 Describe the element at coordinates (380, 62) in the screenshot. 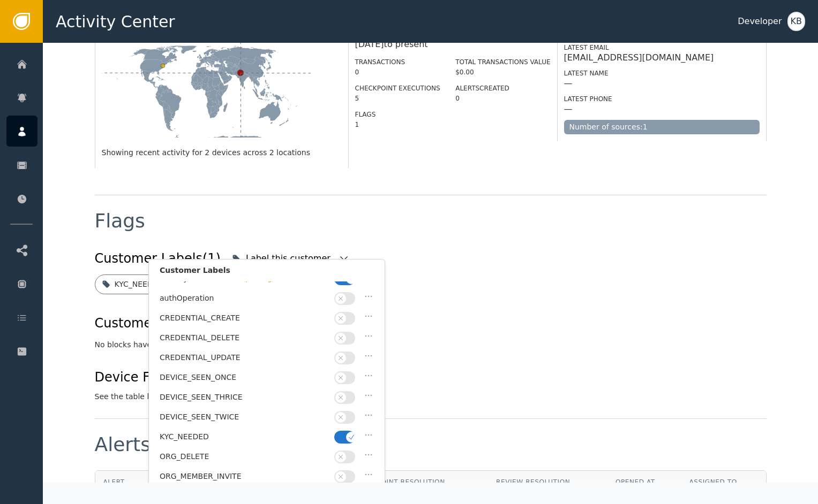

I see `label: Transactions` at that location.